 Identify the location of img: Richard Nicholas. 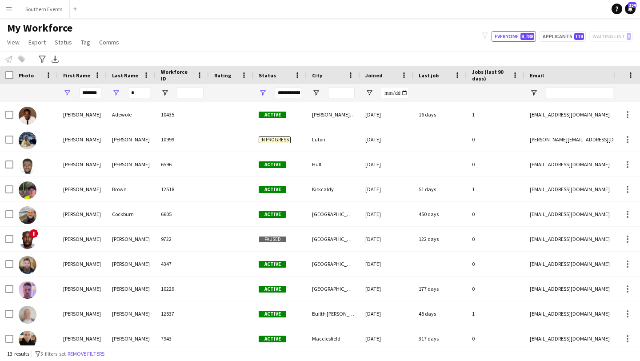
(28, 340).